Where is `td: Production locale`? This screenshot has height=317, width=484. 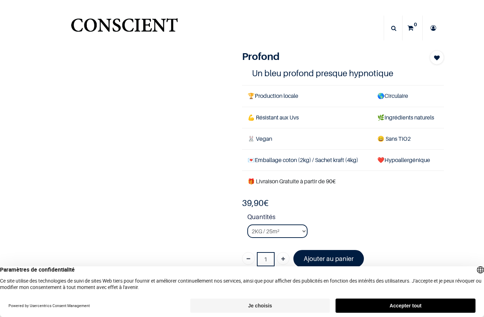
td: Production locale is located at coordinates (307, 96).